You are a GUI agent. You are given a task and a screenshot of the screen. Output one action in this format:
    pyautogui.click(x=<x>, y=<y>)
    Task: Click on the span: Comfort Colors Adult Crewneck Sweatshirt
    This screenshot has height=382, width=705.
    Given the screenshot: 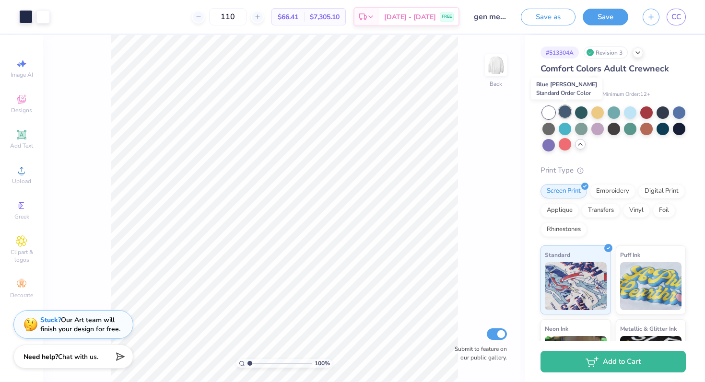 What is the action you would take?
    pyautogui.click(x=604, y=75)
    